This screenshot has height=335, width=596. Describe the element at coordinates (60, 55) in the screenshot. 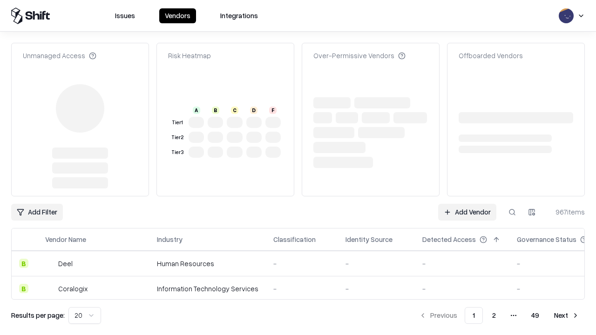

I see `div: Unmanaged Access` at that location.